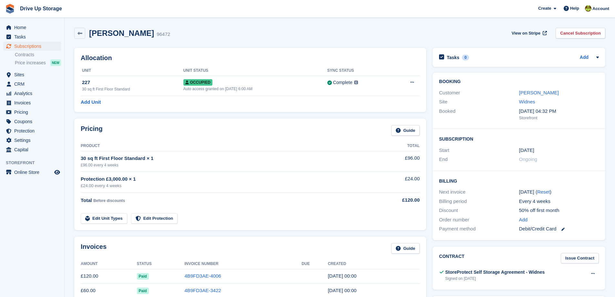 The image size is (615, 297). I want to click on div: Order number, so click(479, 219).